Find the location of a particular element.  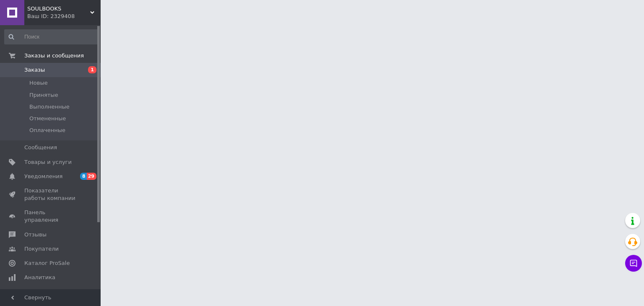

span: Оплаченные is located at coordinates (47, 131).